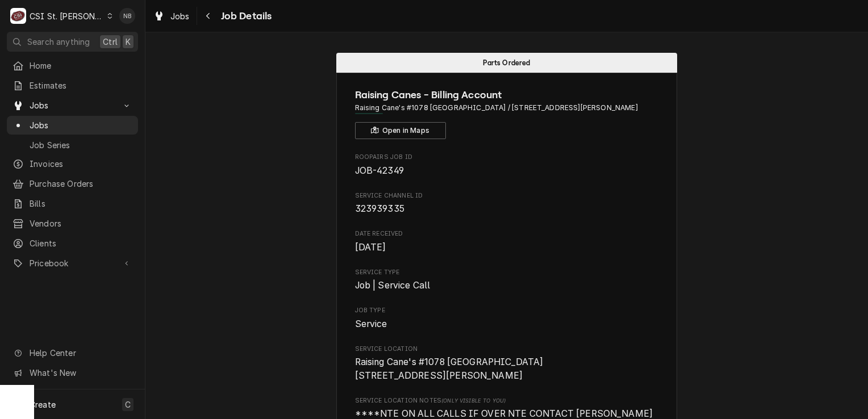 The image size is (868, 419). What do you see at coordinates (80, 65) in the screenshot?
I see `span: Home` at bounding box center [80, 65].